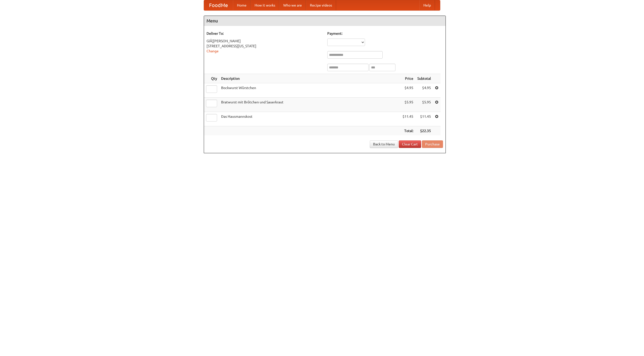 The width and height of the screenshot is (644, 356). What do you see at coordinates (310, 90) in the screenshot?
I see `td: Bockwurst Würstchen` at bounding box center [310, 90].